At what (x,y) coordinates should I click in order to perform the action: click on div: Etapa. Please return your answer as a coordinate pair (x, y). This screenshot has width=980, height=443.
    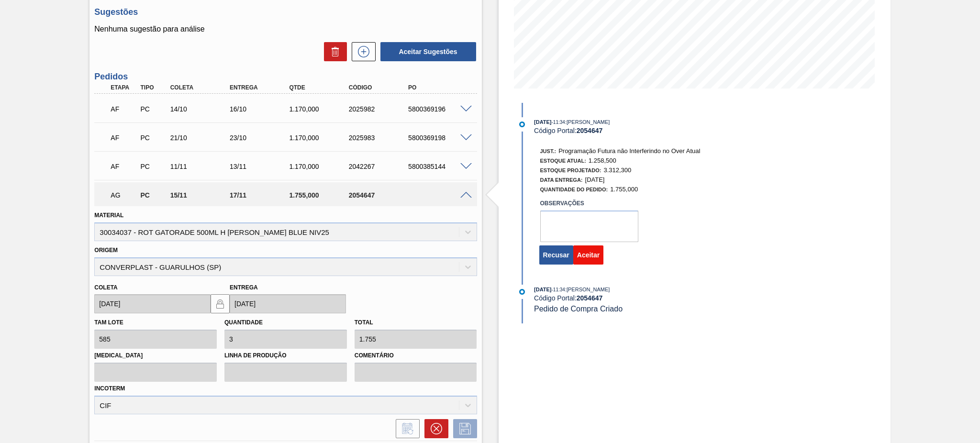
    Looking at the image, I should click on (124, 87).